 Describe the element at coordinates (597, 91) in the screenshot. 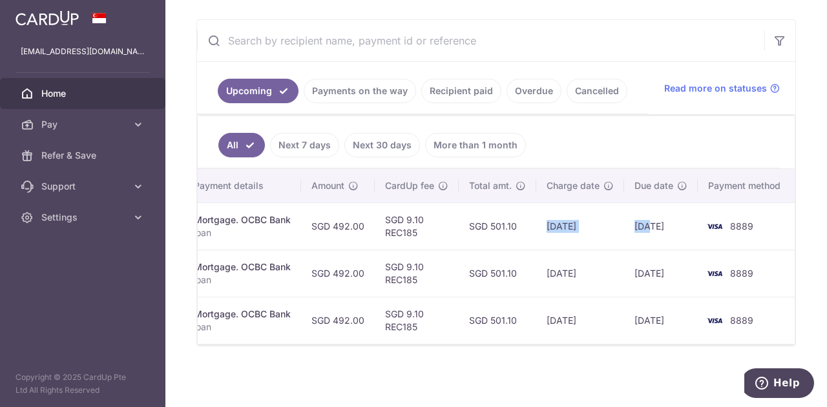

I see `a: Cancelled` at that location.